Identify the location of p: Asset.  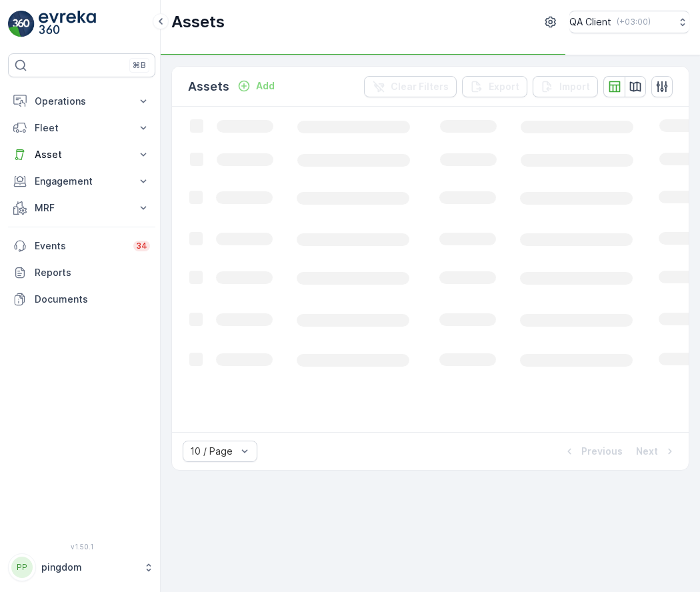
(81, 155).